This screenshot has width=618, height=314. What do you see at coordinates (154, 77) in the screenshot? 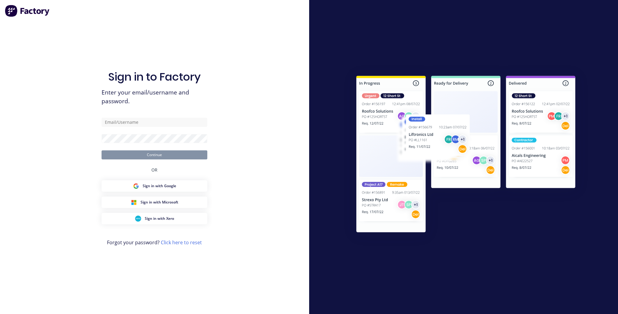
I see `h1: Sign in to Factory` at bounding box center [154, 77].